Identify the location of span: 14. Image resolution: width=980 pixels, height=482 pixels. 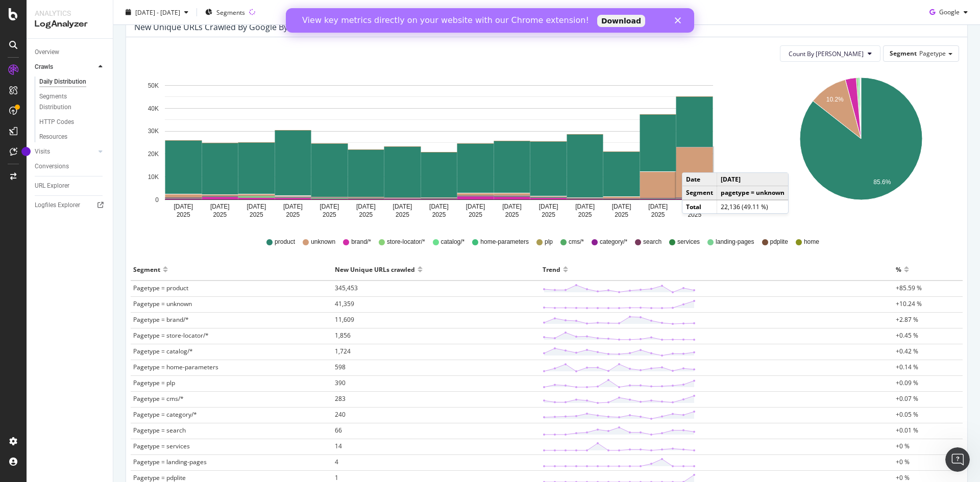
(339, 446).